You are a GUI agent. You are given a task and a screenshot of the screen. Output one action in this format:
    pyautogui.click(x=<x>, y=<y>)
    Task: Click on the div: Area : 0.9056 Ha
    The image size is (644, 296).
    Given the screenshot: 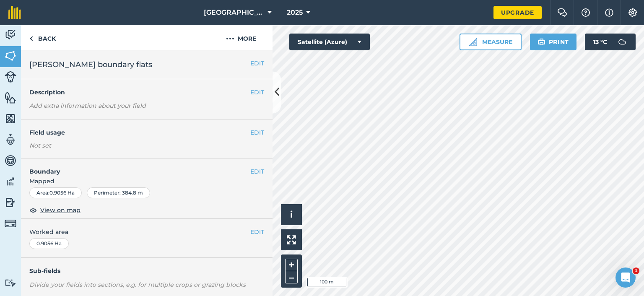 What is the action you would take?
    pyautogui.click(x=56, y=193)
    